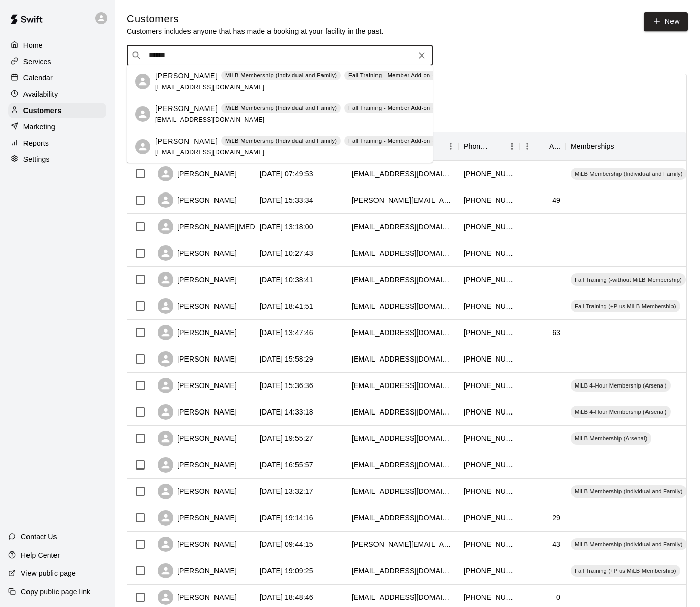  I want to click on a: Home, so click(57, 45).